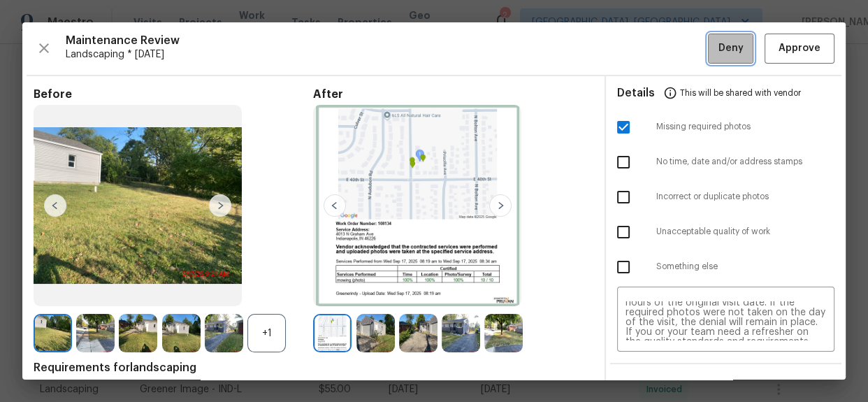  What do you see at coordinates (726, 198) in the screenshot?
I see `div: Incorrect or duplicate photos` at bounding box center [726, 198].